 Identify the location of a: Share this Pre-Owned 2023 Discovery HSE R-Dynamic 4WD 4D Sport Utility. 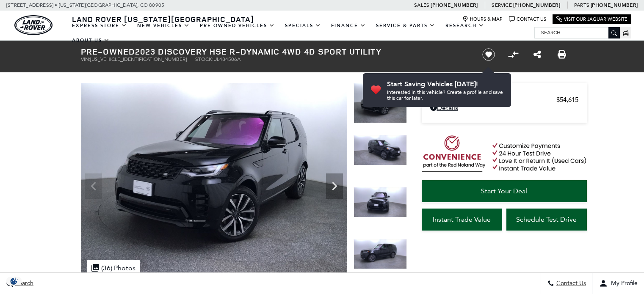
(537, 55).